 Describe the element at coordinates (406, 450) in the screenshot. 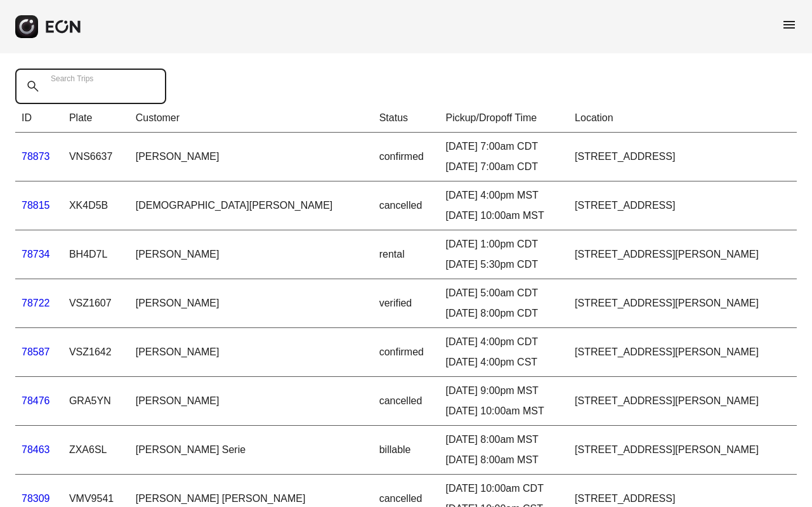

I see `td: billable` at that location.